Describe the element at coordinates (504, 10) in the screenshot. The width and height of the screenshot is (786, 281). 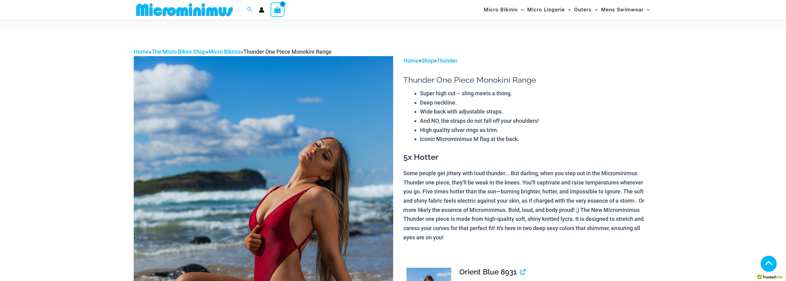
I see `a: Micro BikinisMenu ToggleMenu Toggle` at that location.